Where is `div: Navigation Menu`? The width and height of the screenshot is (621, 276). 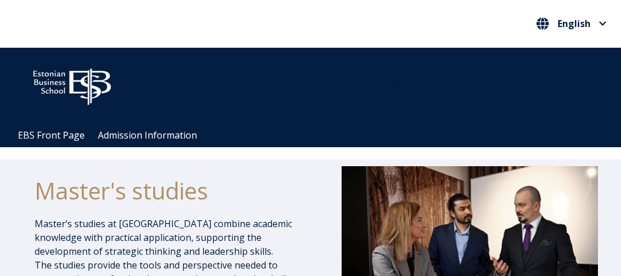
div: Navigation Menu is located at coordinates (316, 135).